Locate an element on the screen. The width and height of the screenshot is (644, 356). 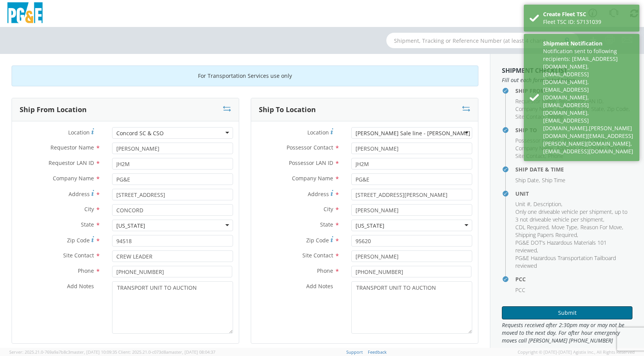
span: Unit # is located at coordinates (523, 204).